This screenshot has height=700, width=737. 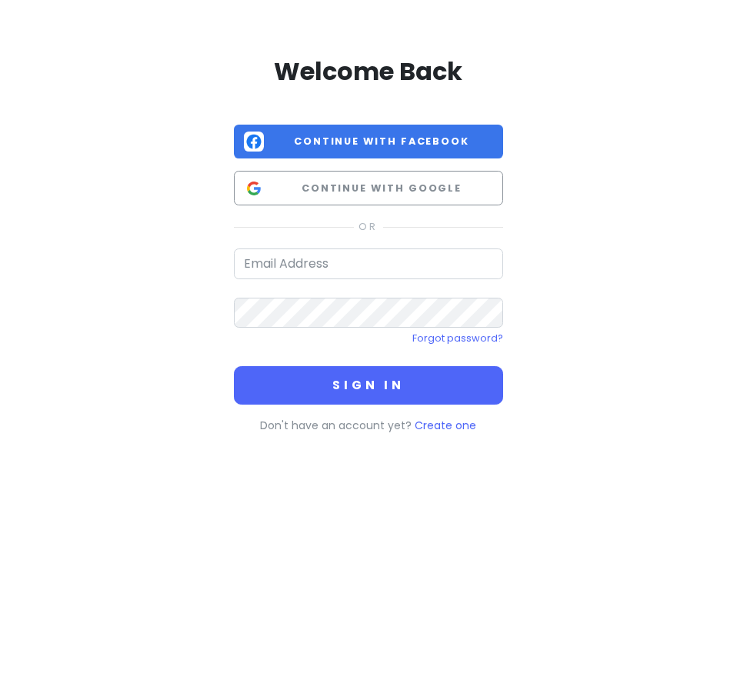 What do you see at coordinates (382, 189) in the screenshot?
I see `span: Continue with Google` at bounding box center [382, 189].